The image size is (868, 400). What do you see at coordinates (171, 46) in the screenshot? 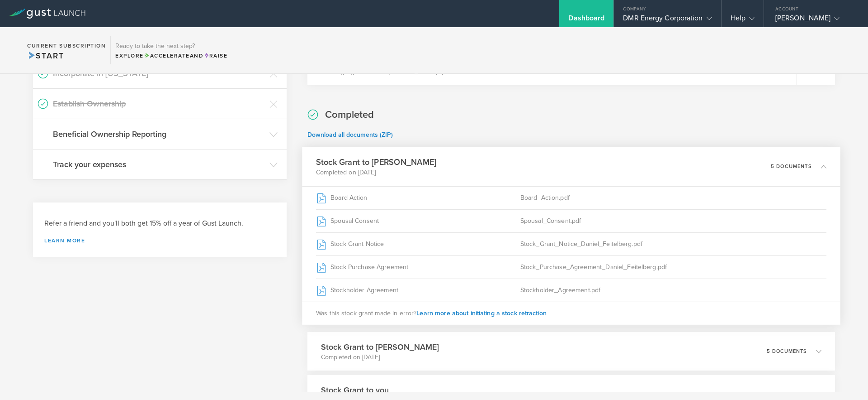
I see `h3: Ready to take the next step?` at bounding box center [171, 46].